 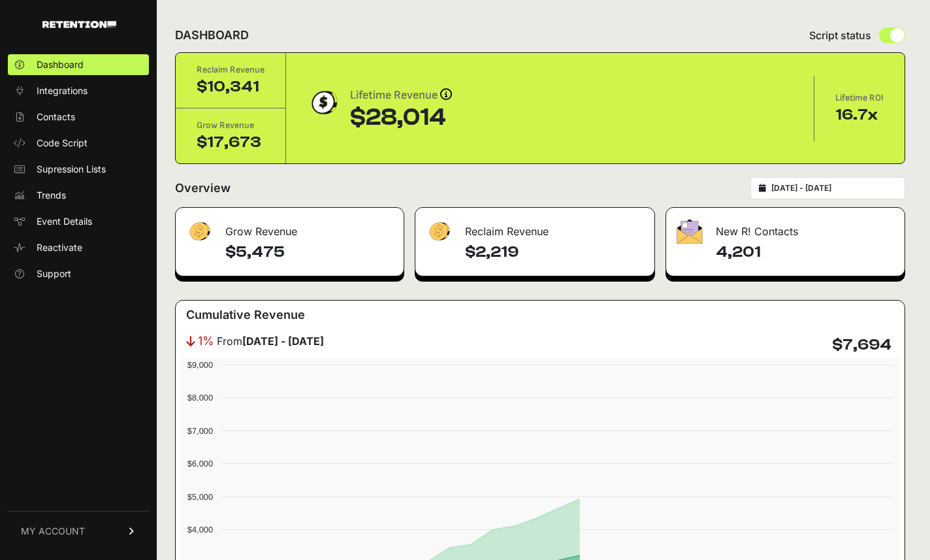 I want to click on img: Retention.com, so click(x=79, y=24).